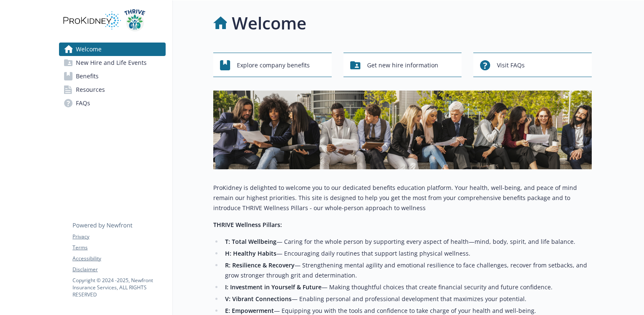 The width and height of the screenshot is (644, 315). What do you see at coordinates (112, 63) in the screenshot?
I see `a: New Hire and Life Events` at bounding box center [112, 63].